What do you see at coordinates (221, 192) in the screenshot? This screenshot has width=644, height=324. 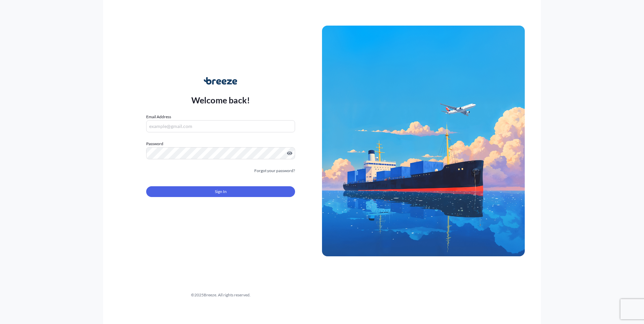 I see `button: Sign In` at bounding box center [221, 192].